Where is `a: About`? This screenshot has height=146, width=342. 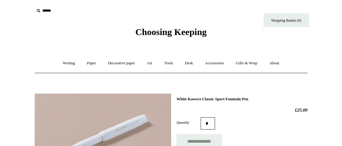 a: About is located at coordinates (274, 63).